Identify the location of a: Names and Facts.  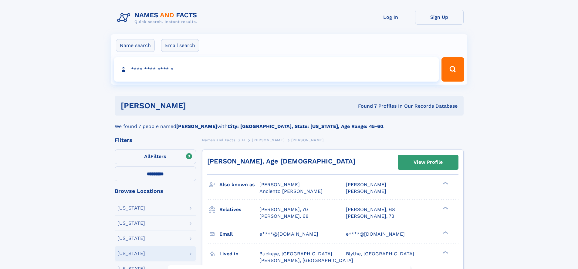
(219, 140).